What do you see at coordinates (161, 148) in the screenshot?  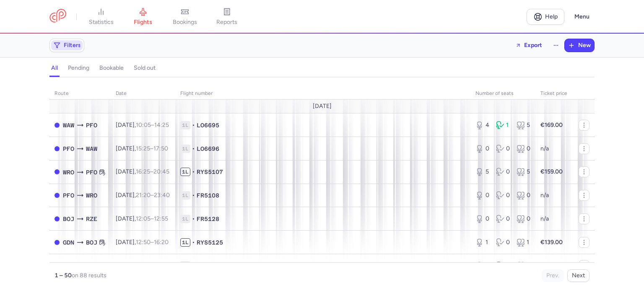 I see `time: 17:50` at bounding box center [161, 148].